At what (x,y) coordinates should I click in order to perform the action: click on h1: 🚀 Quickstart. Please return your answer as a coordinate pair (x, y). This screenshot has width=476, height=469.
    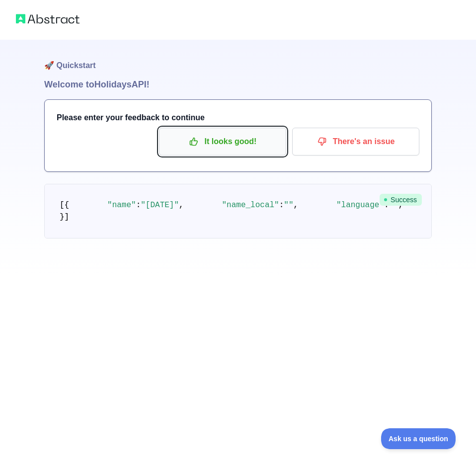
    Looking at the image, I should click on (238, 59).